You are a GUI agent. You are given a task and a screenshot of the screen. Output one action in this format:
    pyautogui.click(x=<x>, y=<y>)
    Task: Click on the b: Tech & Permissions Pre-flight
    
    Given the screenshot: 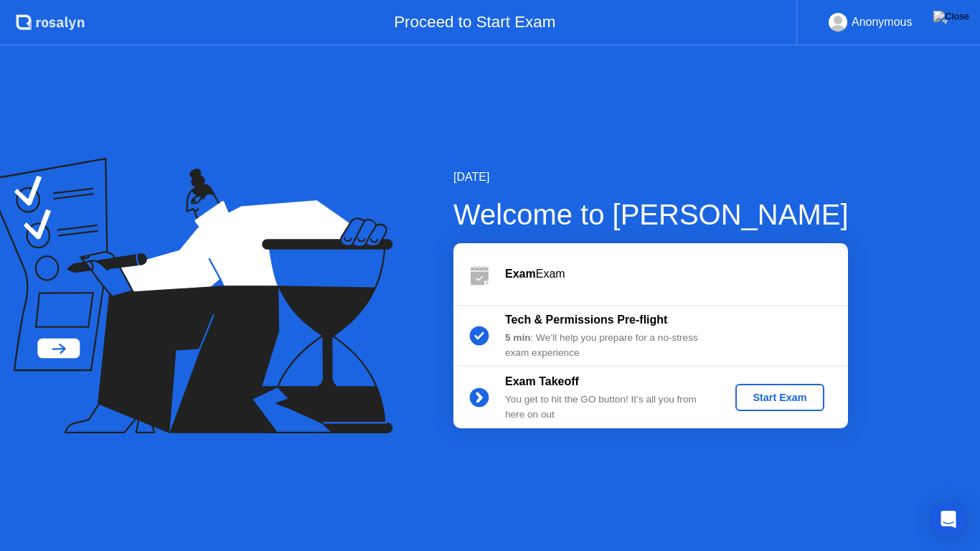 What is the action you would take?
    pyautogui.click(x=586, y=319)
    